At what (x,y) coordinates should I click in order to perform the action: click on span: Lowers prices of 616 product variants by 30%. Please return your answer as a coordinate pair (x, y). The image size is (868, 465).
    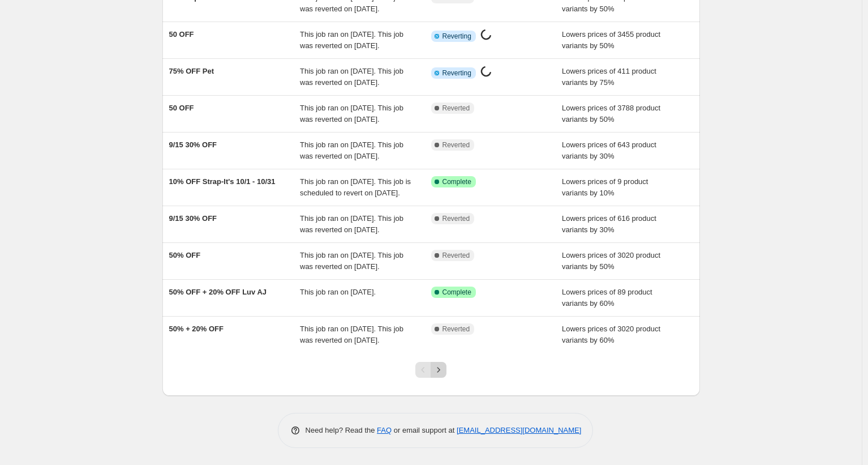
    Looking at the image, I should click on (609, 223).